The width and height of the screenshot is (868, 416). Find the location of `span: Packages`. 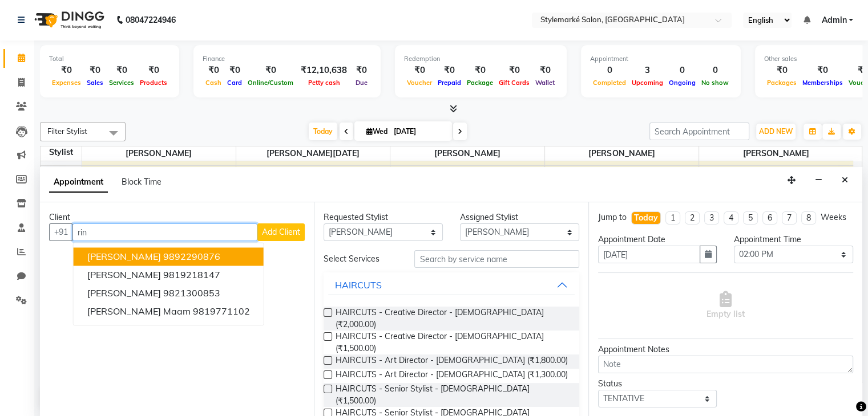

span: Packages is located at coordinates (781, 83).